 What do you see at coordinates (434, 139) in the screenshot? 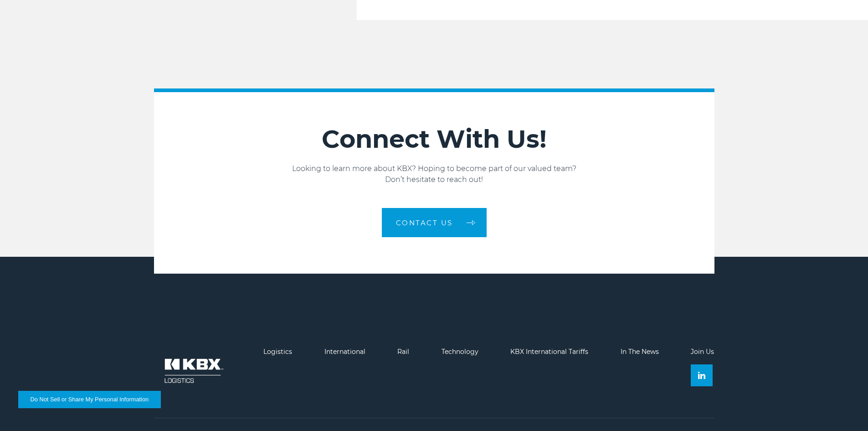
I see `h2: Connect With Us!` at bounding box center [434, 139].